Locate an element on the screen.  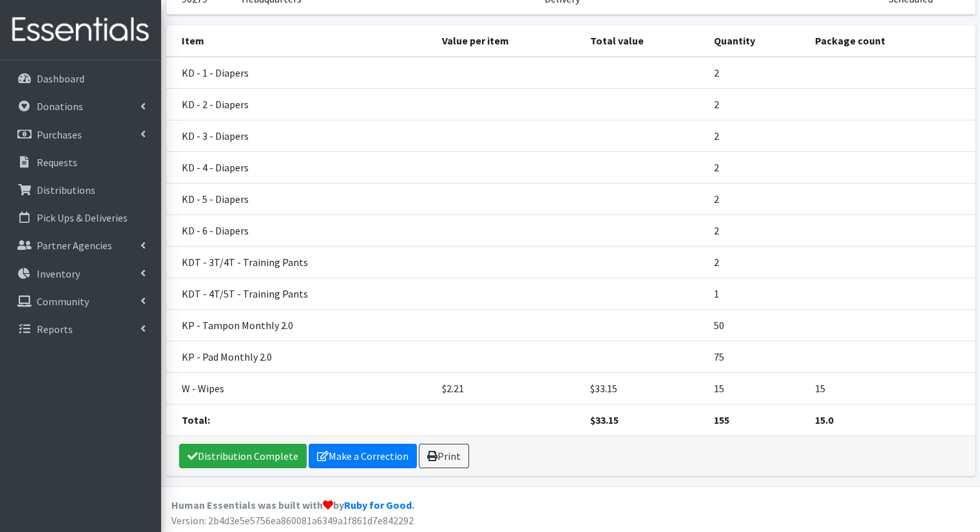
p: Donations is located at coordinates (60, 106).